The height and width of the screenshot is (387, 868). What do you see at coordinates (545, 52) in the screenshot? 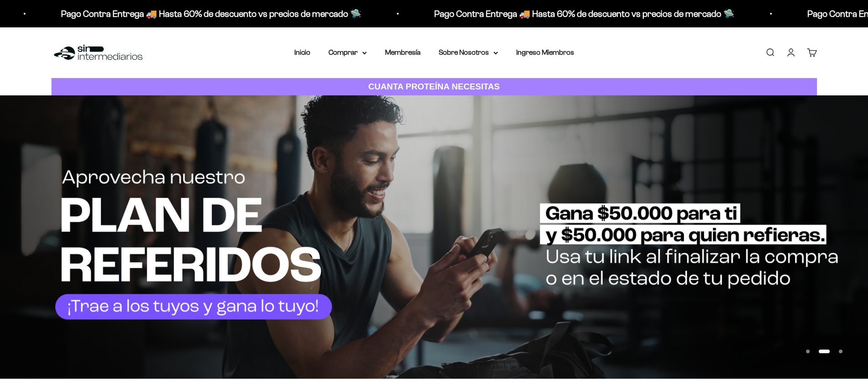
I see `a: Ingreso Miembros` at bounding box center [545, 52].